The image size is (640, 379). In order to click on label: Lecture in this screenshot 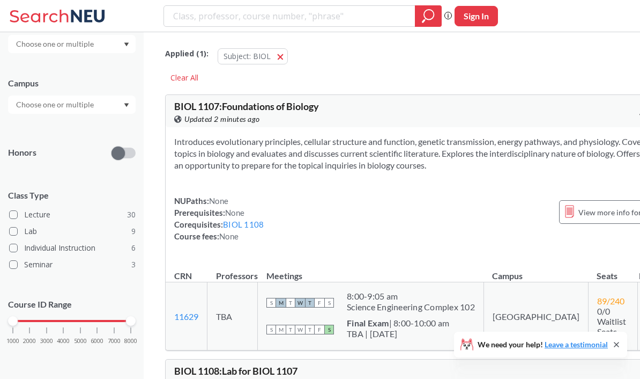, I will do `click(72, 215)`.